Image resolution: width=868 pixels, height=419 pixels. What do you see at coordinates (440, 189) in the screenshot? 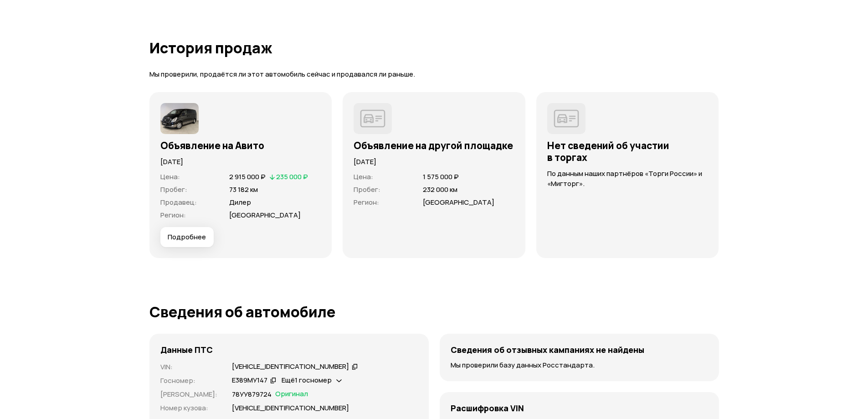
I see `span: 232 000 км` at bounding box center [440, 189].